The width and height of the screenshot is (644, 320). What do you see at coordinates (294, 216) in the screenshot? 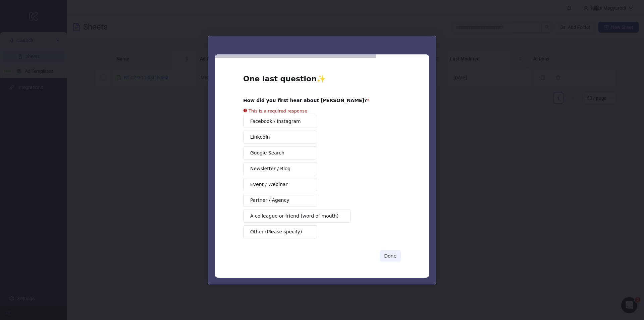
I see `span: A colleague or friend (word of mouth)` at bounding box center [294, 216].